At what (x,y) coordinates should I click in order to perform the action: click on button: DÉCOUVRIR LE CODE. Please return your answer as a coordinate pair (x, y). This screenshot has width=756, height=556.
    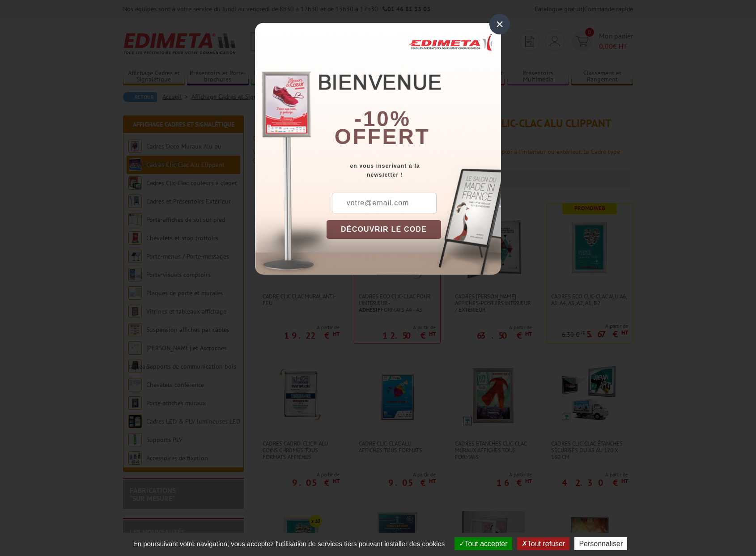
    Looking at the image, I should click on (384, 229).